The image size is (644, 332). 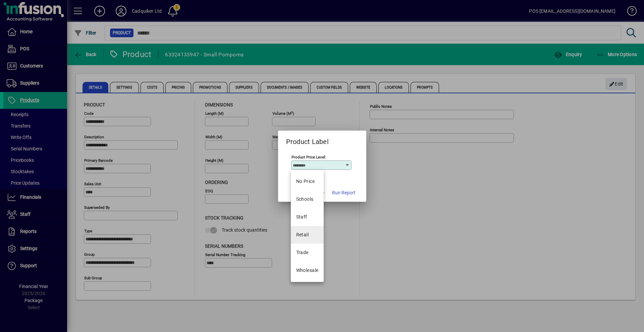 I want to click on button: Run Report, so click(x=343, y=193).